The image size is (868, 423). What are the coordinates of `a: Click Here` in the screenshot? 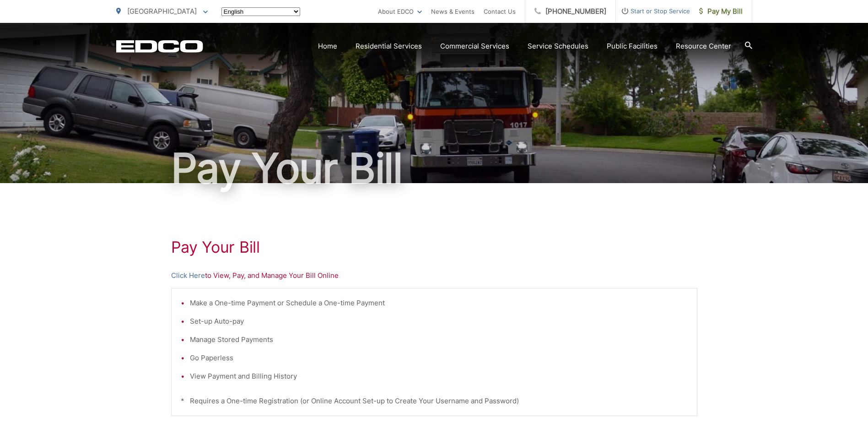 It's located at (188, 276).